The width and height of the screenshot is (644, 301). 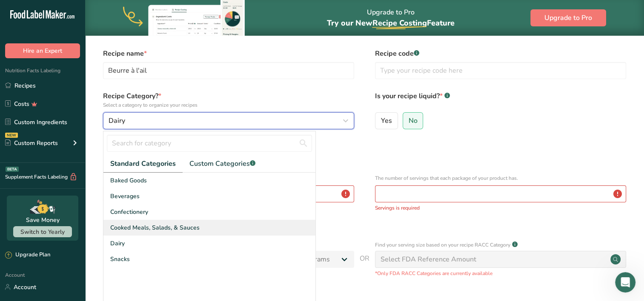 I want to click on p: Select a category to organize your recipes, so click(x=229, y=105).